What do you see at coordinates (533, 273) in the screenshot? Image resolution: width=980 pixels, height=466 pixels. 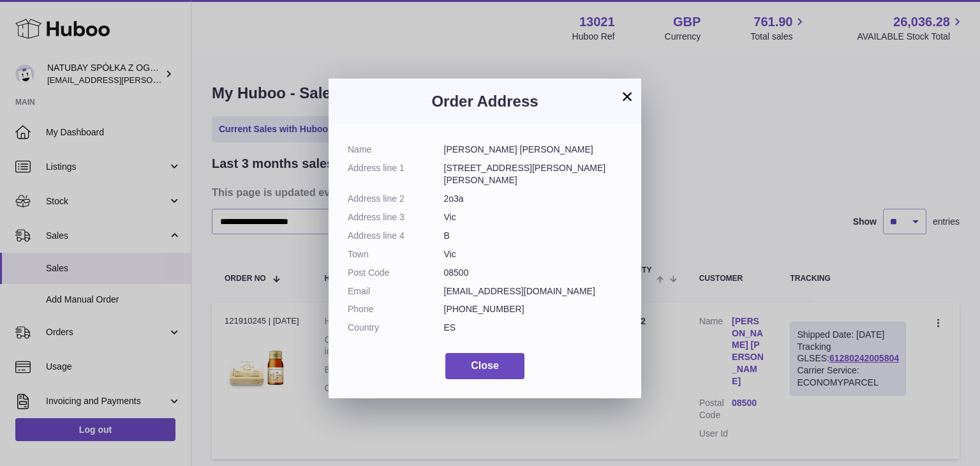 I see `dd: 08500` at bounding box center [533, 273].